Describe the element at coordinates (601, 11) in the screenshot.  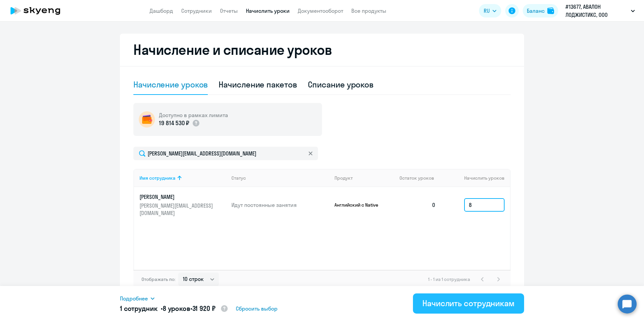
I see `button: #13677, АВАЛОН ЛОДЖИСТИКС, ООО` at that location.